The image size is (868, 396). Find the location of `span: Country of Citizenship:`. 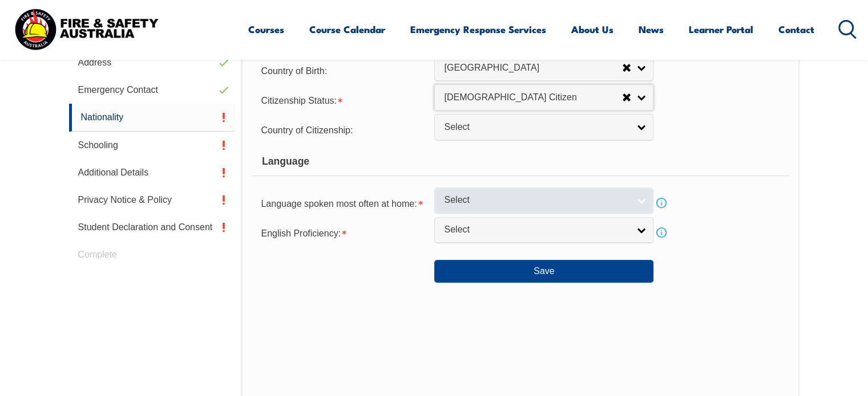

span: Country of Citizenship: is located at coordinates (307, 130).